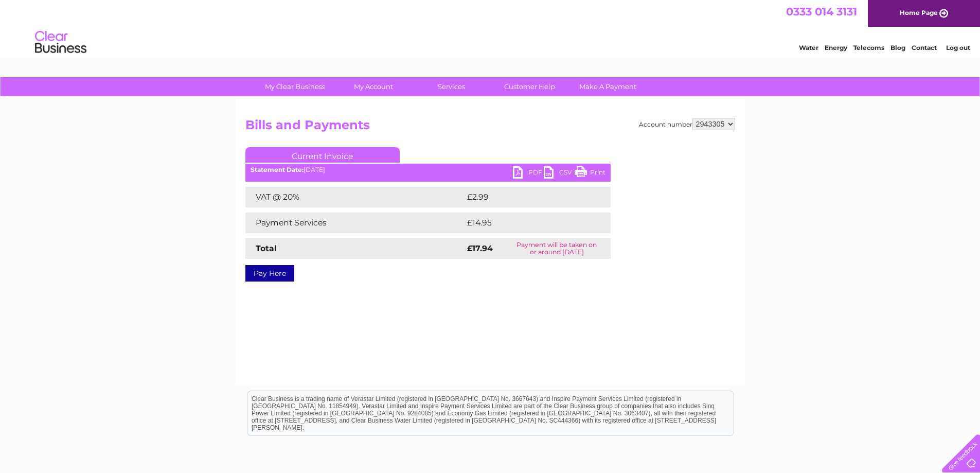 The height and width of the screenshot is (473, 980). I want to click on span: 0333 014 3131, so click(821, 11).